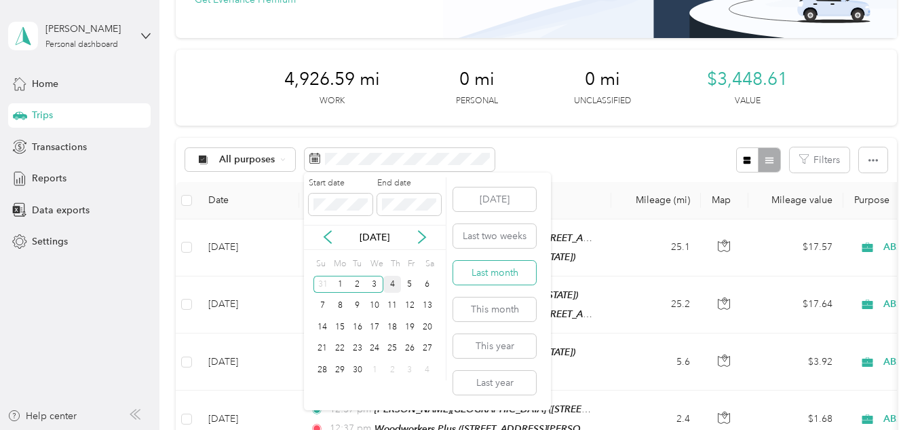 The image size is (920, 430). I want to click on div: 12, so click(410, 305).